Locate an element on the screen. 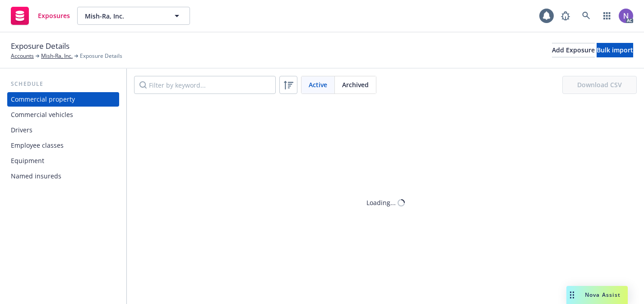 The image size is (644, 304). div: Equipment is located at coordinates (28, 161).